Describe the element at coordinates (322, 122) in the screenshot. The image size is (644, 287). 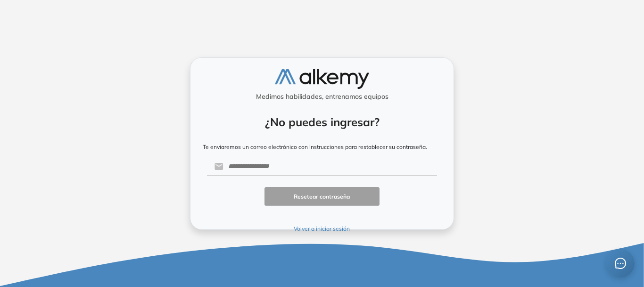
I see `h4: ¿No puedes ingresar?` at that location.